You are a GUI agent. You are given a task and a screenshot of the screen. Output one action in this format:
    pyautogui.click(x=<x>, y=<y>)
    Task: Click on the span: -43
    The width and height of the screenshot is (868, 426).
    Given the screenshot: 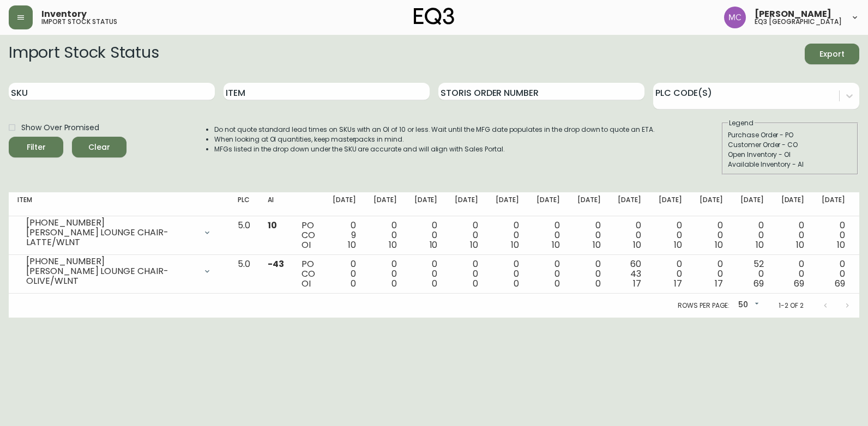 What is the action you would take?
    pyautogui.click(x=276, y=264)
    